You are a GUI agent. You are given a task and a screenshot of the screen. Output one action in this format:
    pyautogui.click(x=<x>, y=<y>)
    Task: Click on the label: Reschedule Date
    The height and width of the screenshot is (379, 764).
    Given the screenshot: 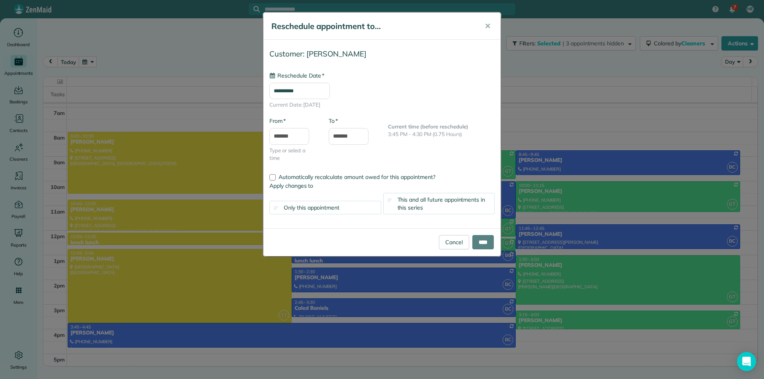 What is the action you would take?
    pyautogui.click(x=297, y=76)
    